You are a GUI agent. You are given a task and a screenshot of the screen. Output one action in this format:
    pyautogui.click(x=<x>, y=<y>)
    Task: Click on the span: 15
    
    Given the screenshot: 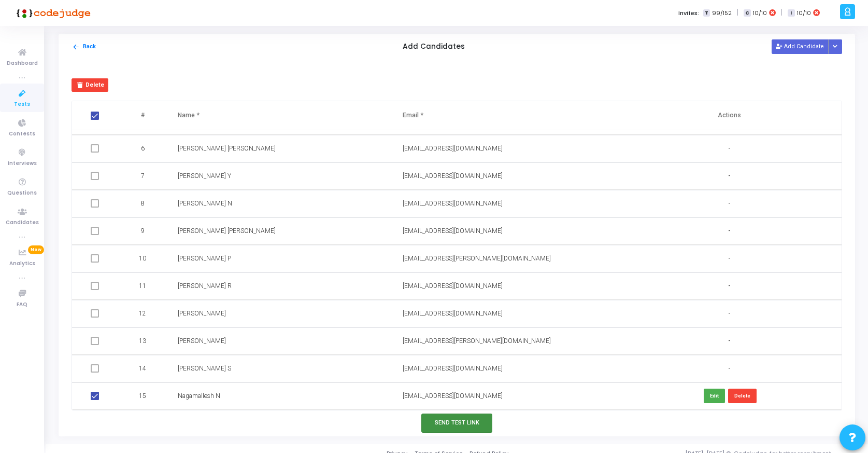 What is the action you would take?
    pyautogui.click(x=143, y=396)
    